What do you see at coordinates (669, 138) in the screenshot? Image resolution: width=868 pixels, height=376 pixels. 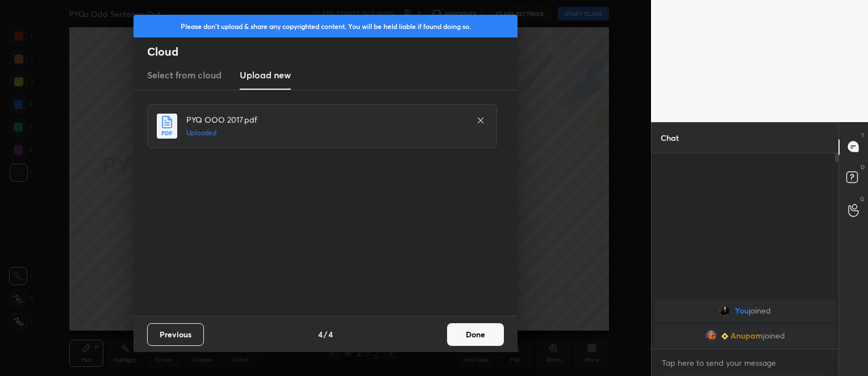 I see `p: Chat` at bounding box center [669, 138].